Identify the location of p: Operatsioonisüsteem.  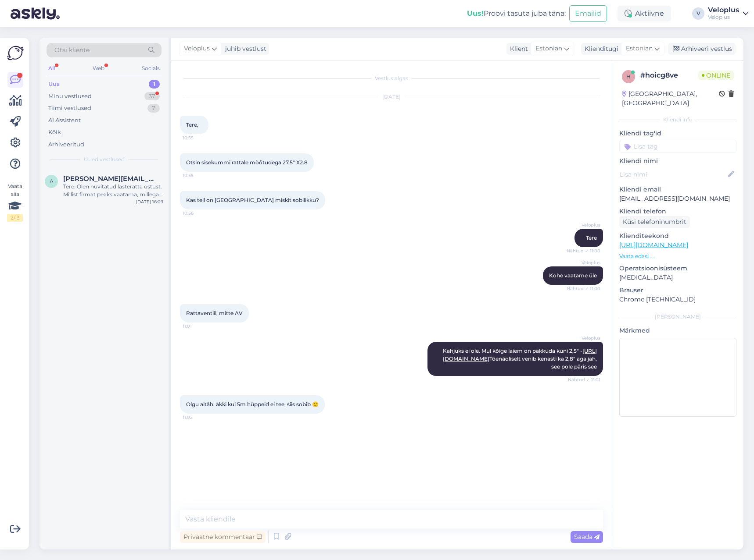
(677, 269).